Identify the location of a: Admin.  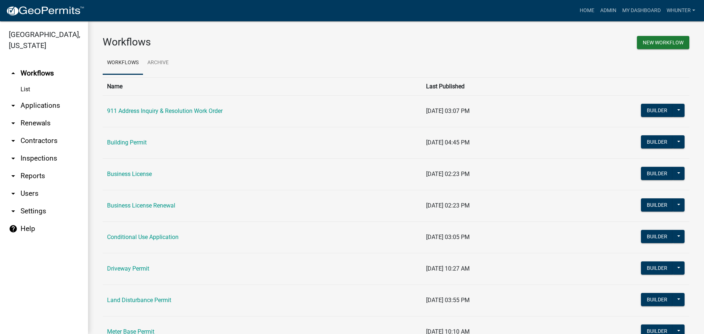
(608, 11).